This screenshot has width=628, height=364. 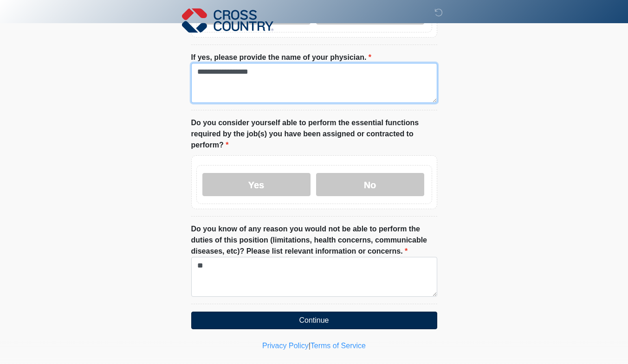 What do you see at coordinates (286, 345) in the screenshot?
I see `a: Privacy Policy` at bounding box center [286, 345].